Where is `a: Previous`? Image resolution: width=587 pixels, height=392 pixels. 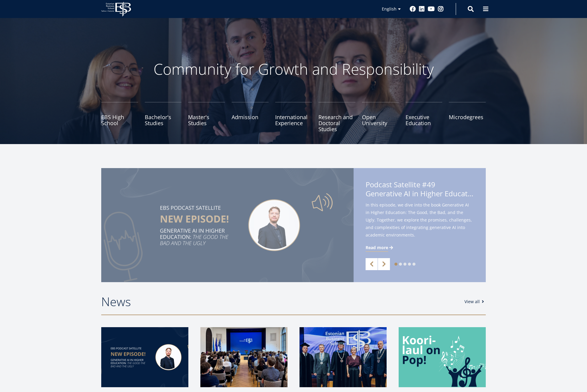 a: Previous is located at coordinates (371, 264).